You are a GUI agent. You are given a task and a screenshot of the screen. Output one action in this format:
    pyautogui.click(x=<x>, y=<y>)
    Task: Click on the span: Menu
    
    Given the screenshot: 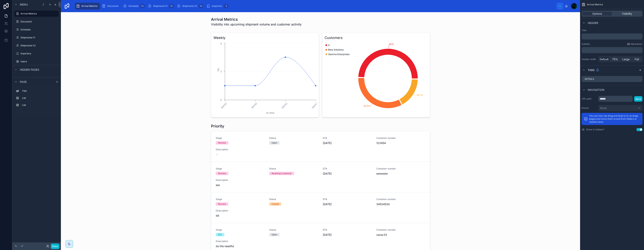 What is the action you would take?
    pyautogui.click(x=24, y=4)
    